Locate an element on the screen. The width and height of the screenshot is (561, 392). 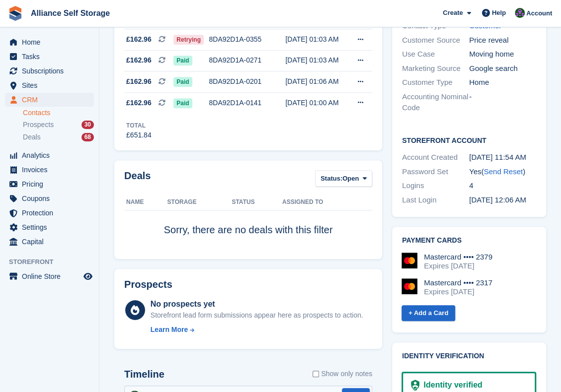
div: Customer Type is located at coordinates (435, 82).